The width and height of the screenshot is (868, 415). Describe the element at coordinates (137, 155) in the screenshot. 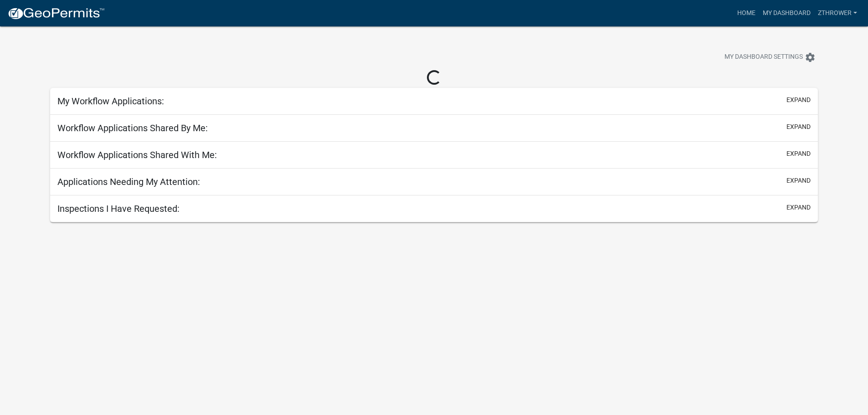

I see `h5: Workflow Applications Shared With Me:` at that location.